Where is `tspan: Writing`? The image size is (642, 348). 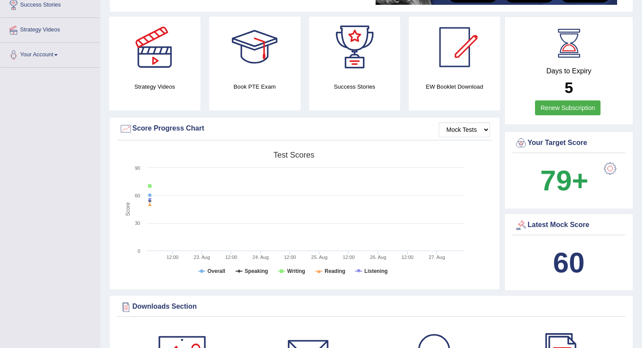
tspan: Writing is located at coordinates (296, 271).